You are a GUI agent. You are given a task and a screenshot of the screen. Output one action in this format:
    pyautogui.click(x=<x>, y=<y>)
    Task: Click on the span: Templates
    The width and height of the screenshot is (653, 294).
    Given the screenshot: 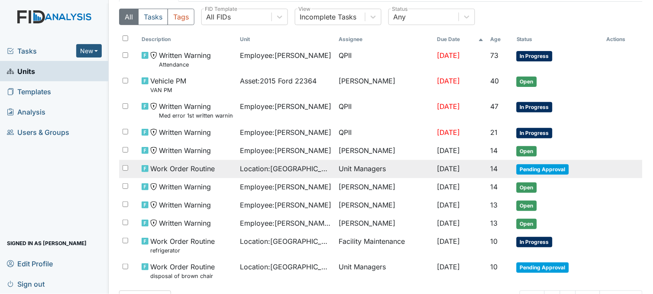 What is the action you would take?
    pyautogui.click(x=29, y=91)
    